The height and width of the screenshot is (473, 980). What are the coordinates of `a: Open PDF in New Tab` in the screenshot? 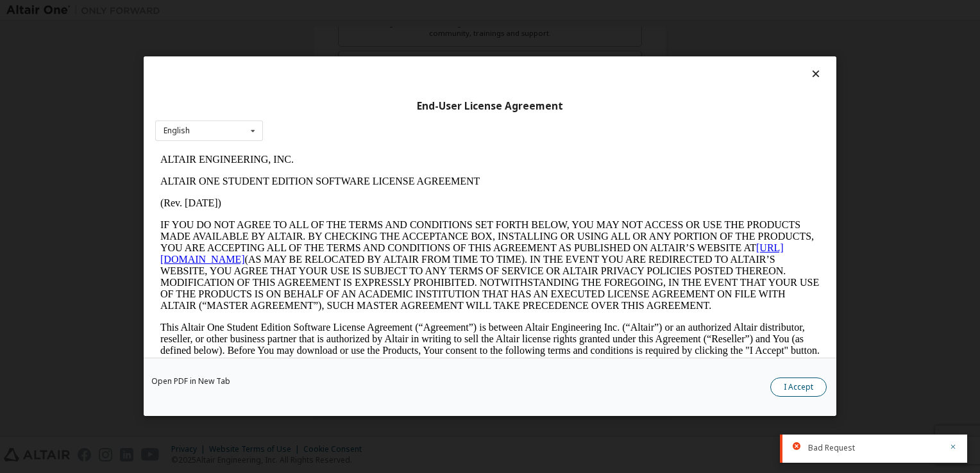 It's located at (190, 382).